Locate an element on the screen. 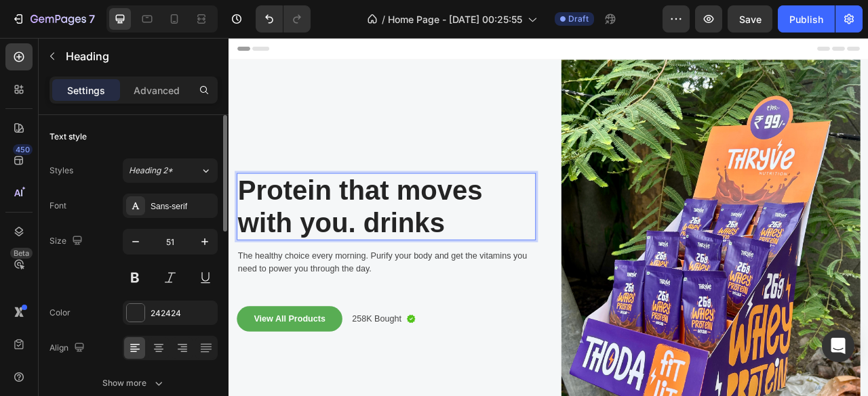 The image size is (868, 396). button: Heading 2* is located at coordinates (170, 171).